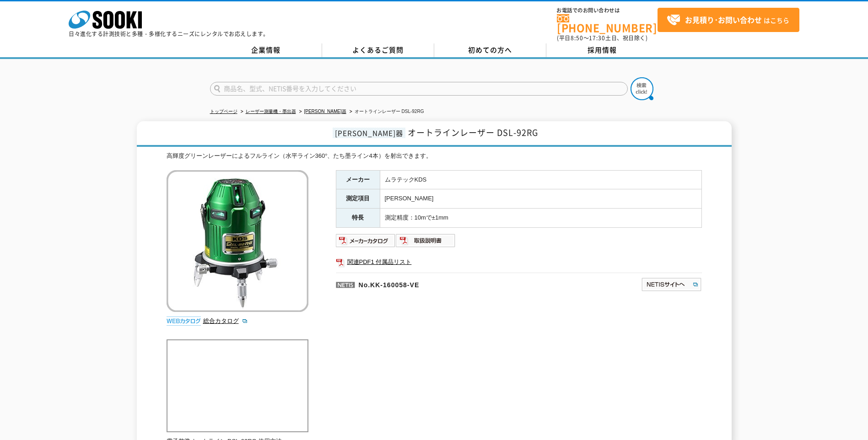 The image size is (868, 440). Describe the element at coordinates (602, 38) in the screenshot. I see `span: (平日 ～ 土日、祝日除く)` at that location.